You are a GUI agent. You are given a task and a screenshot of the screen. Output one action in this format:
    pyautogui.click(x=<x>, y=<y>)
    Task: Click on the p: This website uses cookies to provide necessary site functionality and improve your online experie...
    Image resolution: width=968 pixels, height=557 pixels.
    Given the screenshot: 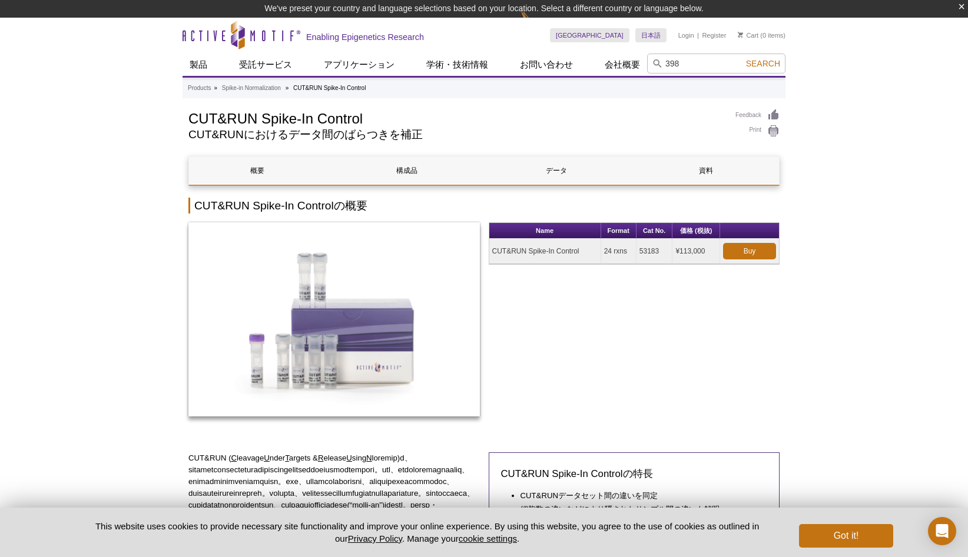 What is the action you would take?
    pyautogui.click(x=427, y=533)
    